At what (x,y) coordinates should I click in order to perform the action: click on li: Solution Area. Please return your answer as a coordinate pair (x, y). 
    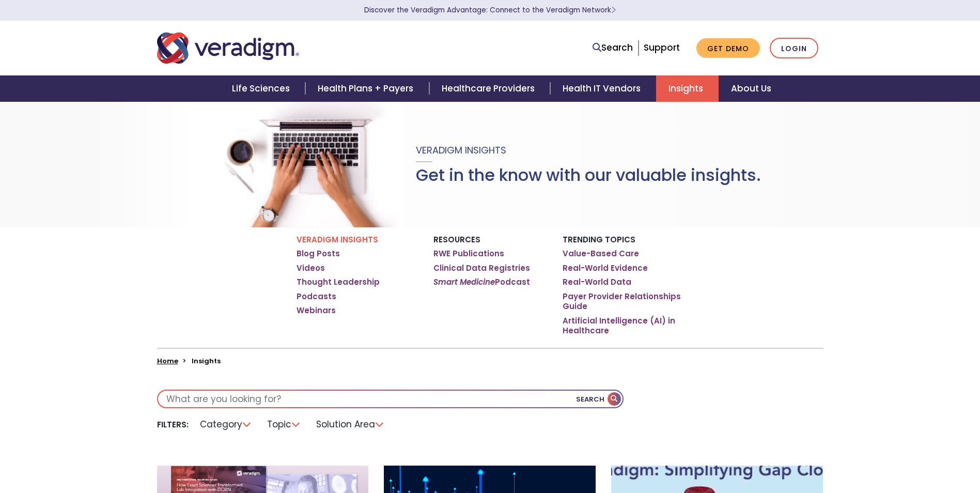
    Looking at the image, I should click on (350, 424).